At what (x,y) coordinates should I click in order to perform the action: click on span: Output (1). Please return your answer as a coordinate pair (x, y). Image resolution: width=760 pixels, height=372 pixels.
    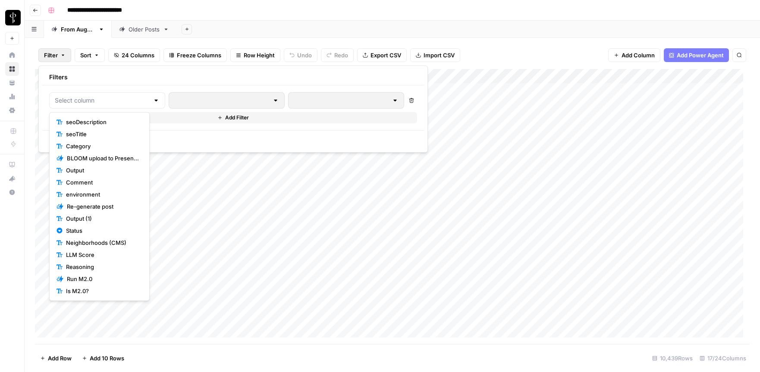
    Looking at the image, I should click on (102, 219).